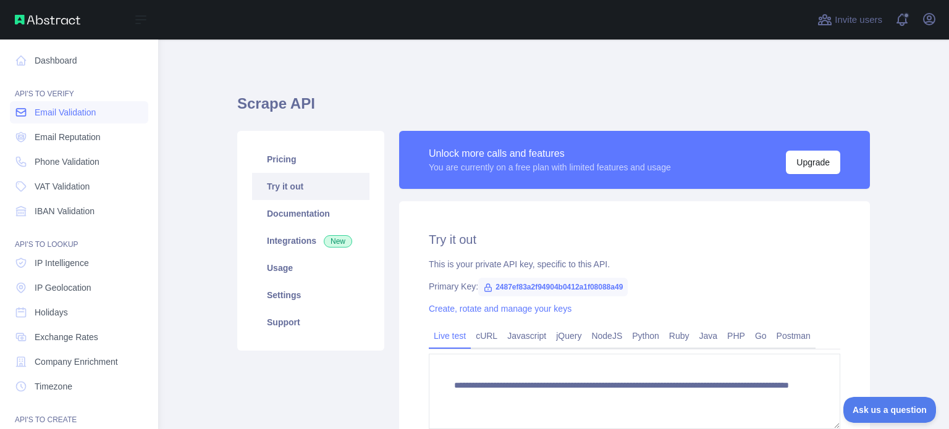 This screenshot has height=429, width=949. Describe the element at coordinates (79, 112) in the screenshot. I see `a: Email Validation` at that location.